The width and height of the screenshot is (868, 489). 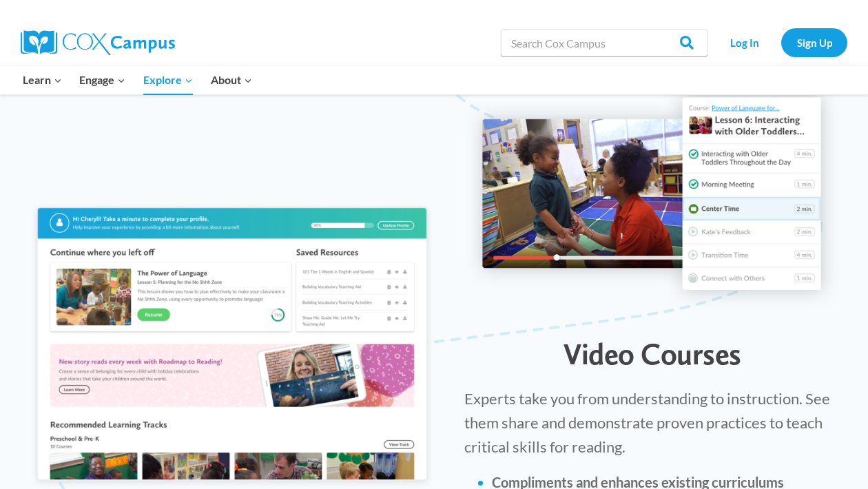 I want to click on nav: Secondary Navigation, so click(x=780, y=42).